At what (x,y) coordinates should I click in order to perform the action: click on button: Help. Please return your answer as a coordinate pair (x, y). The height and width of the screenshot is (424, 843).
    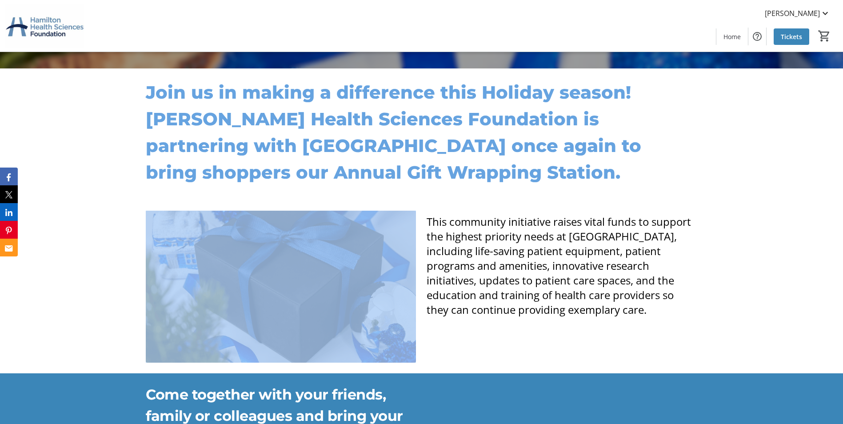
    Looking at the image, I should click on (757, 36).